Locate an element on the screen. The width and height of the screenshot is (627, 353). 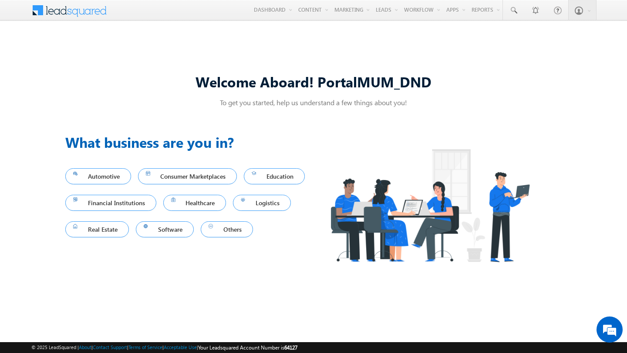
span: 64127 is located at coordinates (291, 348).